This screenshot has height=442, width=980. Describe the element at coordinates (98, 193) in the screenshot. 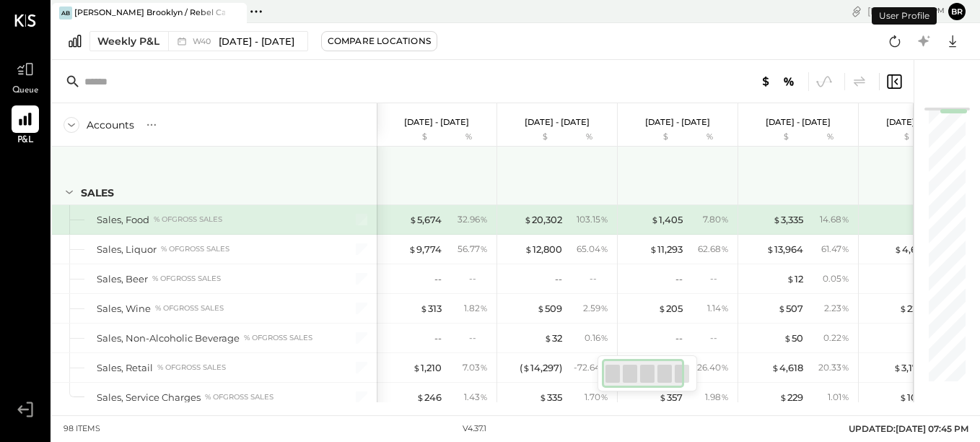

I see `div: SALES` at that location.